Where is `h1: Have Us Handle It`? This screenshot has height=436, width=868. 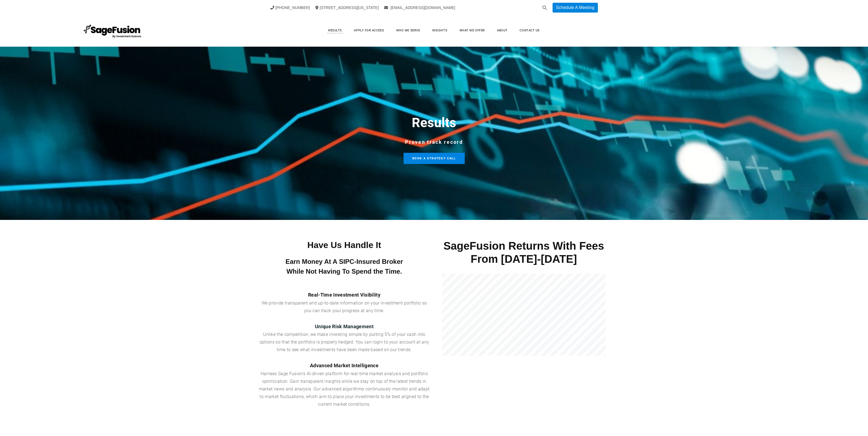
h1: Have Us Handle It is located at coordinates (344, 245).